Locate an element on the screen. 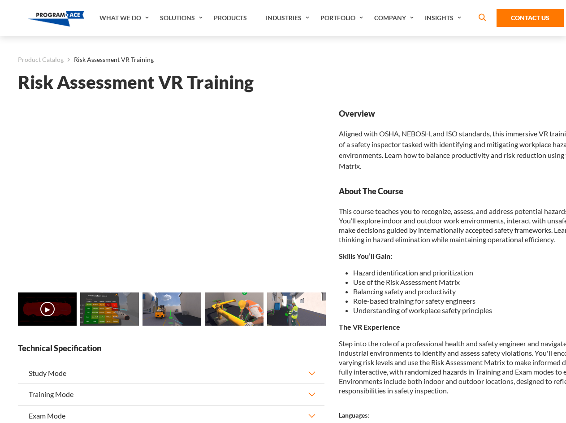 The height and width of the screenshot is (423, 566). strong: Technical Specification is located at coordinates (171, 348).